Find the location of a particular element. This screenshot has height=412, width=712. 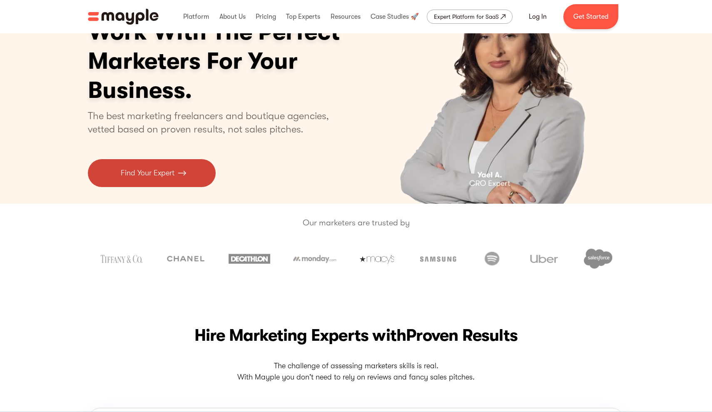

span: Proven Results is located at coordinates (461, 335).